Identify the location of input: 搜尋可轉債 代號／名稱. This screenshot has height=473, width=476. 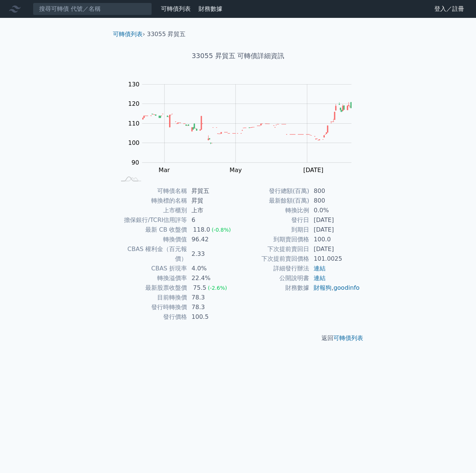
(92, 9).